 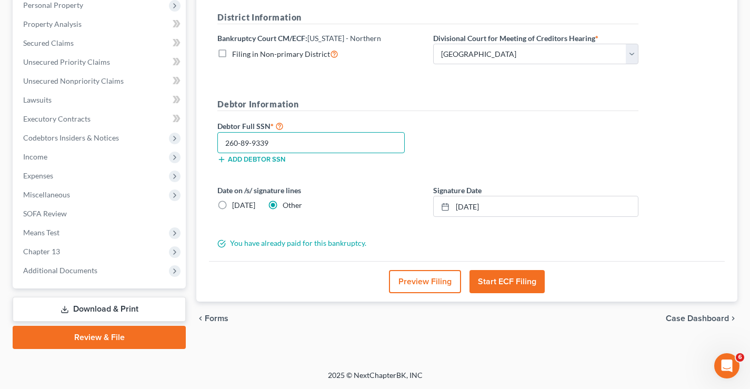 What do you see at coordinates (57, 118) in the screenshot?
I see `span: Executory Contracts` at bounding box center [57, 118].